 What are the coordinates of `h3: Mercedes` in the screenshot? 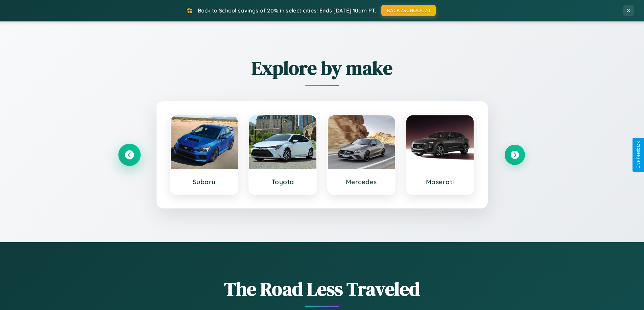 It's located at (361, 182).